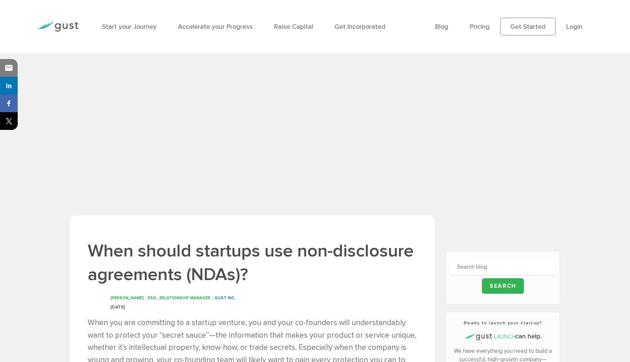  What do you see at coordinates (215, 27) in the screenshot?
I see `a: Accelerate your Progress` at bounding box center [215, 27].